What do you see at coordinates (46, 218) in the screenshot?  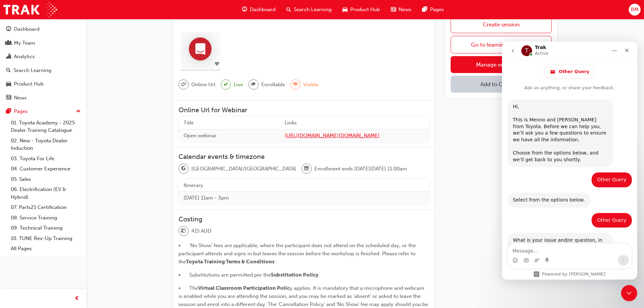 I see `a: 08. Service Training` at bounding box center [46, 218].